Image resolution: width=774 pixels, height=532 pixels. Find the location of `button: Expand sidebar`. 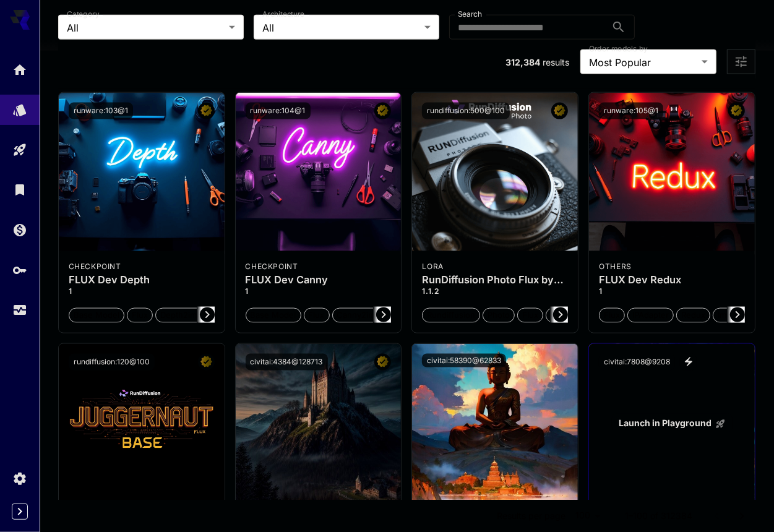

button: Expand sidebar is located at coordinates (20, 512).